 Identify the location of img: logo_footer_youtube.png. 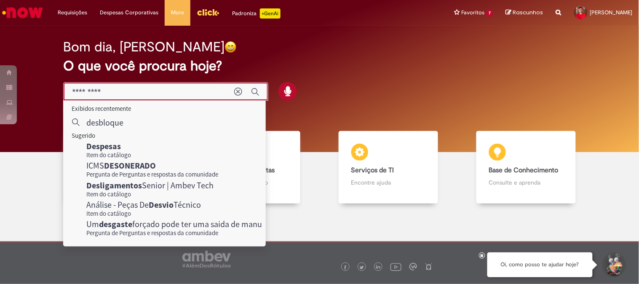
(396, 267).